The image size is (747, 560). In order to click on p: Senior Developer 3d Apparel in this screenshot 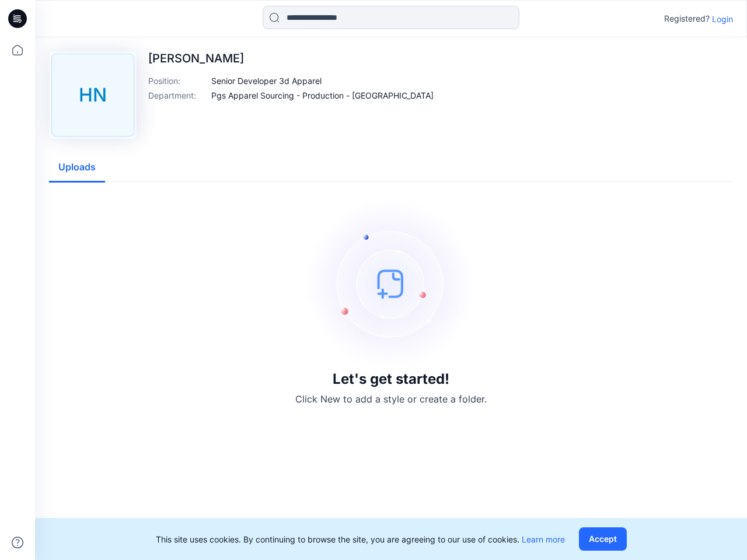, I will do `click(266, 81)`.